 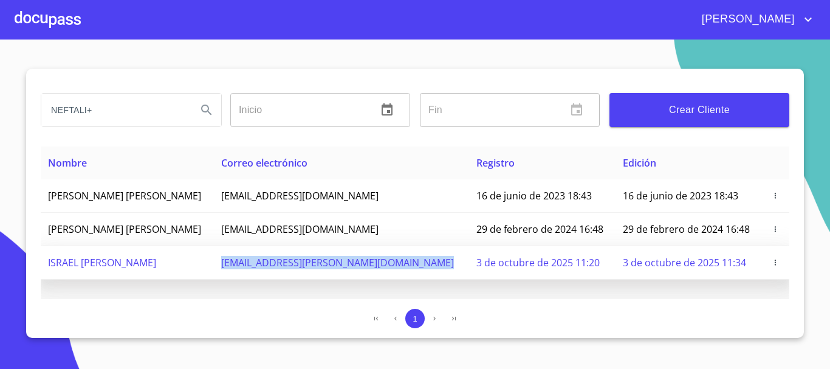 I want to click on span: 3 de octubre de 2025 11:20, so click(x=537, y=262).